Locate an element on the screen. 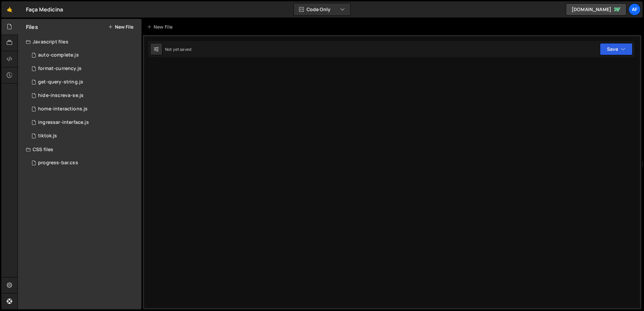  div: 15187/44557.js is located at coordinates (83, 123).